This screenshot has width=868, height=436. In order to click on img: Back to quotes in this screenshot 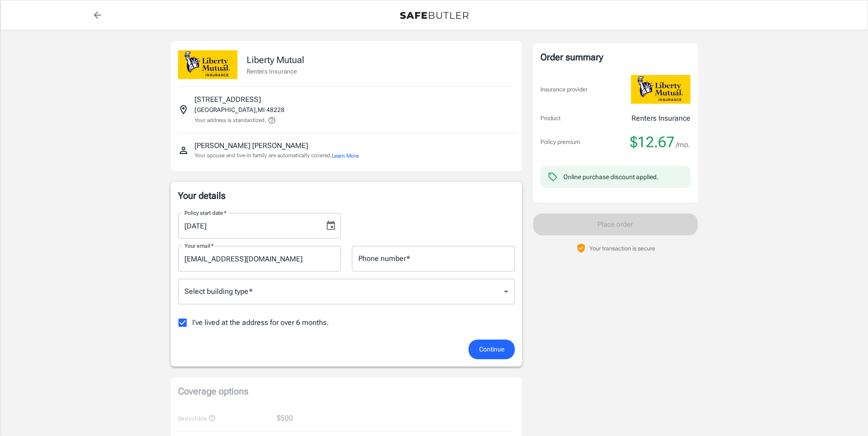, I will do `click(434, 15)`.